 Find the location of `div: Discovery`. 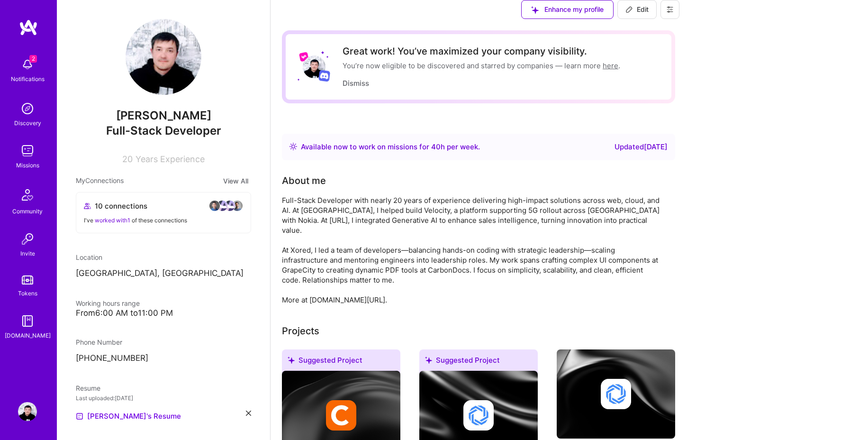

div: Discovery is located at coordinates (28, 123).